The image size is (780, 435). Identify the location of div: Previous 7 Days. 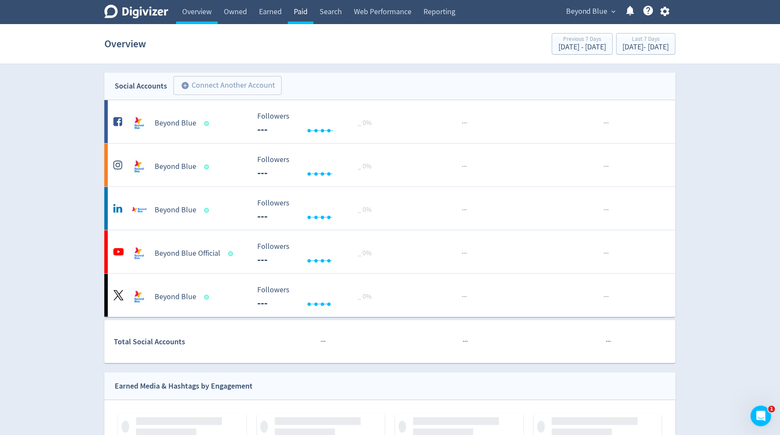
(582, 40).